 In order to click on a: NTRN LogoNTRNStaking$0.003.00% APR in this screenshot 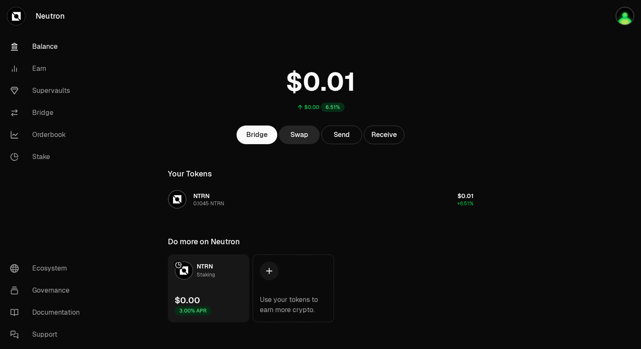, I will do `click(208, 288)`.